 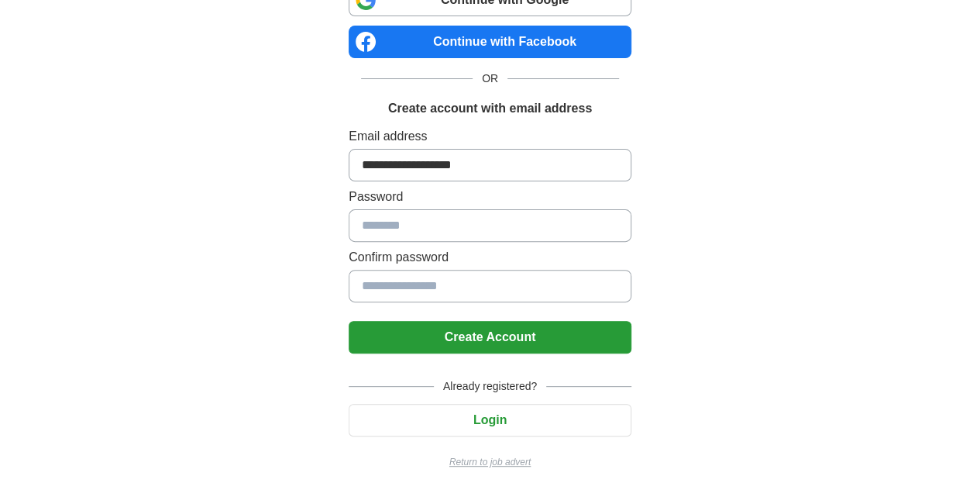 I want to click on button: Login, so click(x=490, y=420).